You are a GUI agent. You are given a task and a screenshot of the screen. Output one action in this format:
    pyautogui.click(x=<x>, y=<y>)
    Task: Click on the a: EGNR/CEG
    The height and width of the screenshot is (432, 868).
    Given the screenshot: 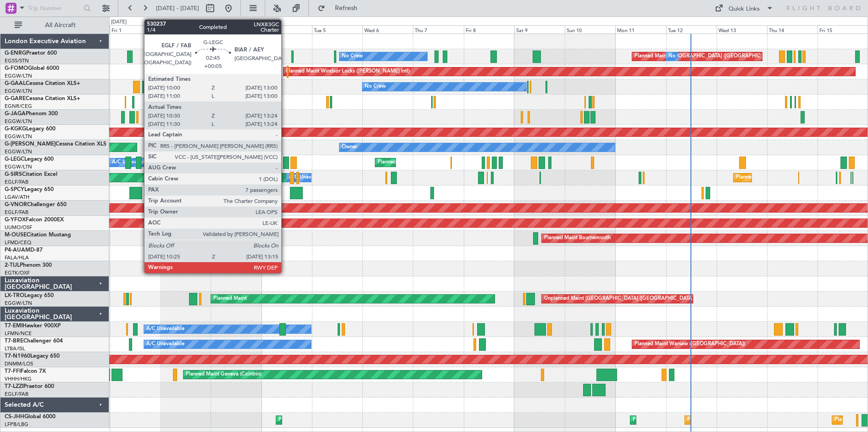 What is the action you would take?
    pyautogui.click(x=18, y=106)
    